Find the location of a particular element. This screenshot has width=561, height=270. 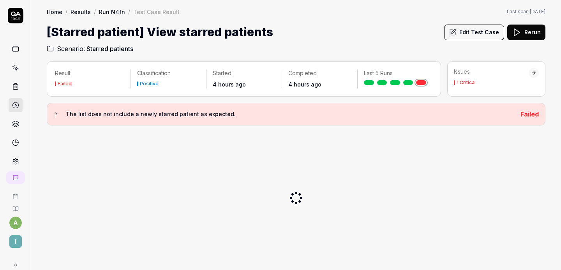

div: Issues is located at coordinates (491, 72).